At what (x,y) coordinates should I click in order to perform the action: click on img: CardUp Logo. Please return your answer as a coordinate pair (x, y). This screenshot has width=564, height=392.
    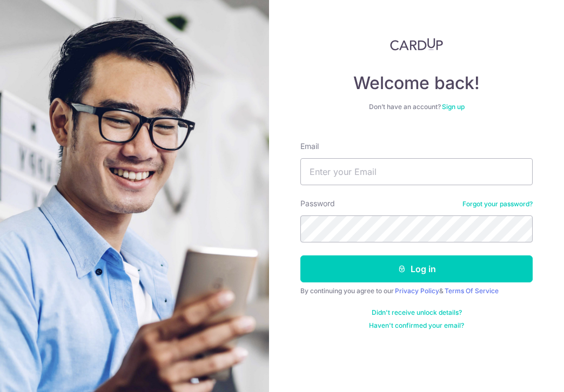
    Looking at the image, I should click on (416, 44).